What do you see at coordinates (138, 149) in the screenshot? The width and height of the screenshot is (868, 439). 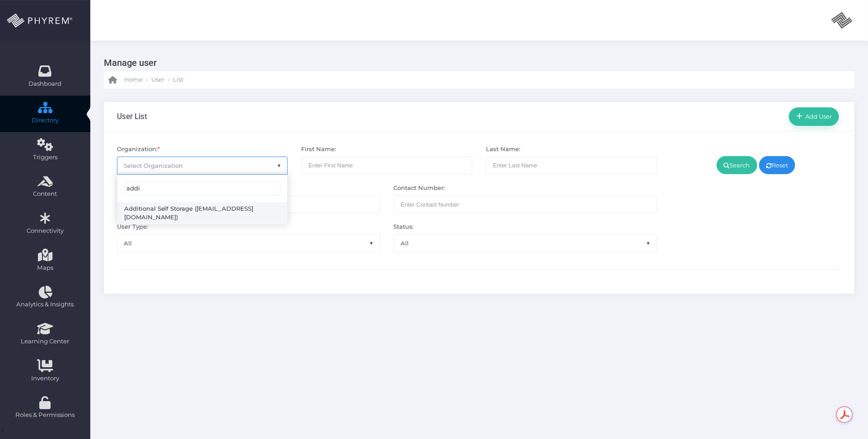 I see `label: Organization:` at bounding box center [138, 149].